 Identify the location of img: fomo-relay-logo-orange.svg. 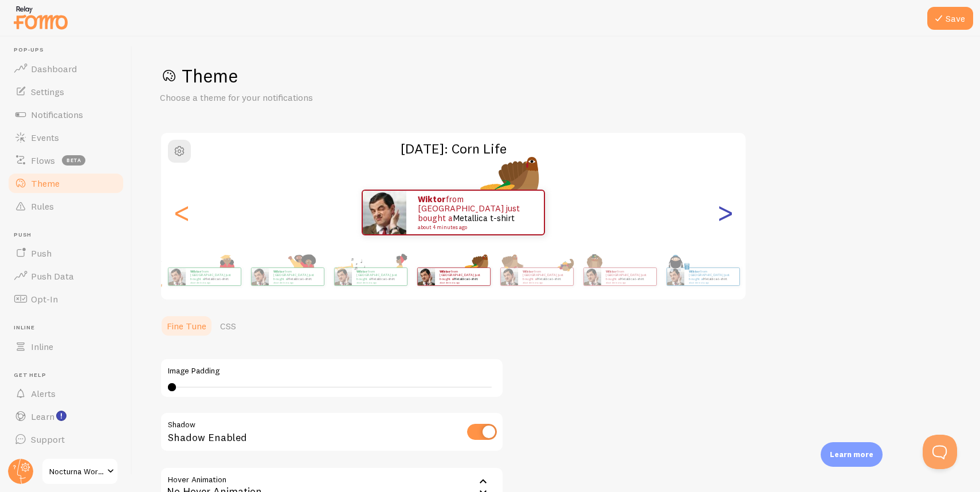
(41, 17).